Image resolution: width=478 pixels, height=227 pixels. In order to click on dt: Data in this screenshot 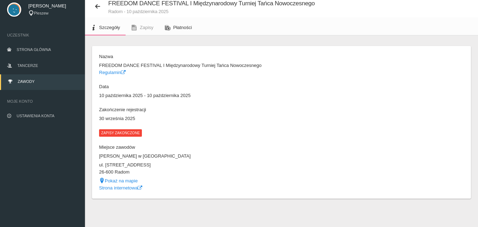, I will do `click(189, 87)`.